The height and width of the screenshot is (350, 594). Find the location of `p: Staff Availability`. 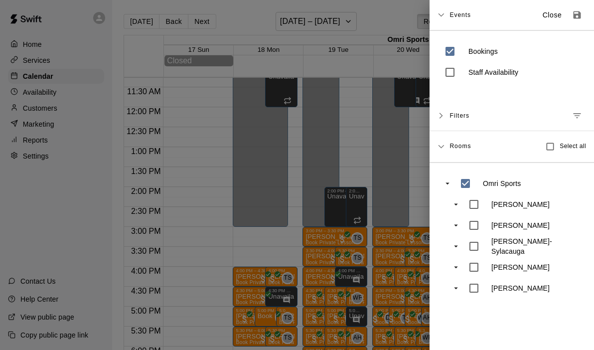

p: Staff Availability is located at coordinates (493, 72).